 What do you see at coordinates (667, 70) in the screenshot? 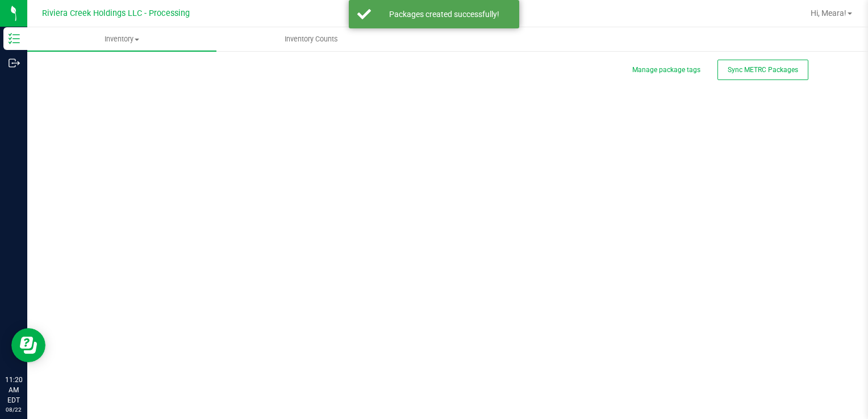
I see `button: Manage package tags` at bounding box center [667, 70].